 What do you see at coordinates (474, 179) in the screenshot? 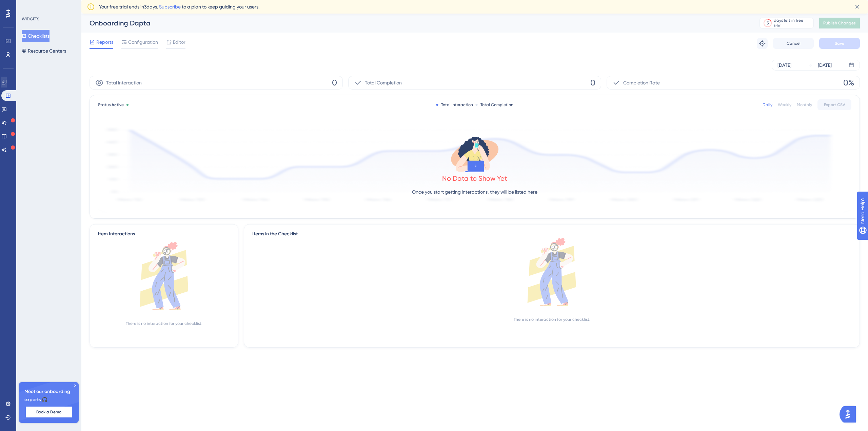
I see `div: No Data to Show Yet` at bounding box center [474, 179].